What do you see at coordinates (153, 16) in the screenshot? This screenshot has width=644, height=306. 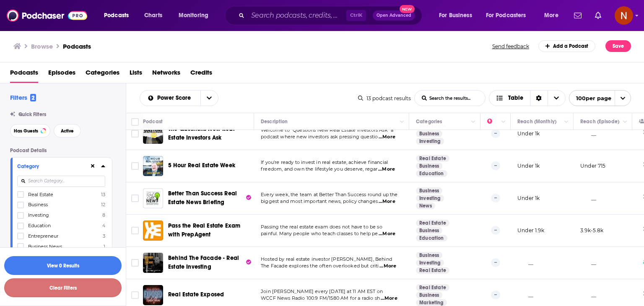 I see `span: Charts` at bounding box center [153, 16].